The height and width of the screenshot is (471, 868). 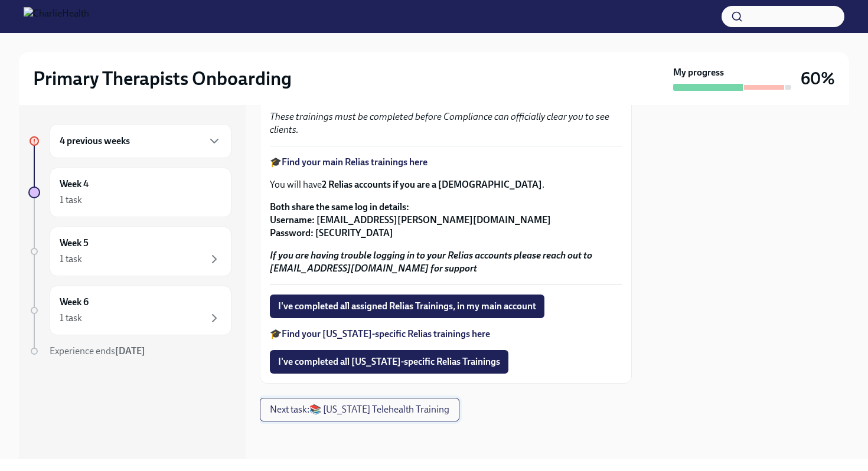 What do you see at coordinates (98, 351) in the screenshot?
I see `span: Experience ends` at bounding box center [98, 351].